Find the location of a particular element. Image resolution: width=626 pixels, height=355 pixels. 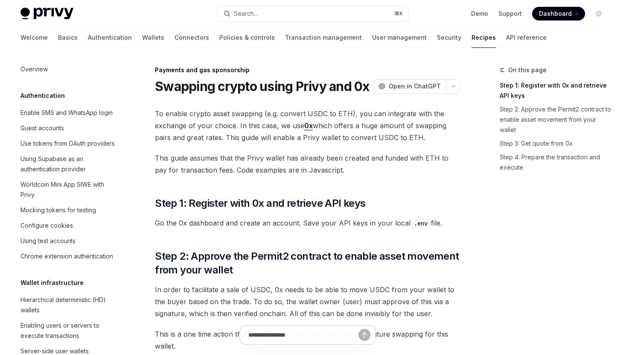

a: Support is located at coordinates (510, 14).